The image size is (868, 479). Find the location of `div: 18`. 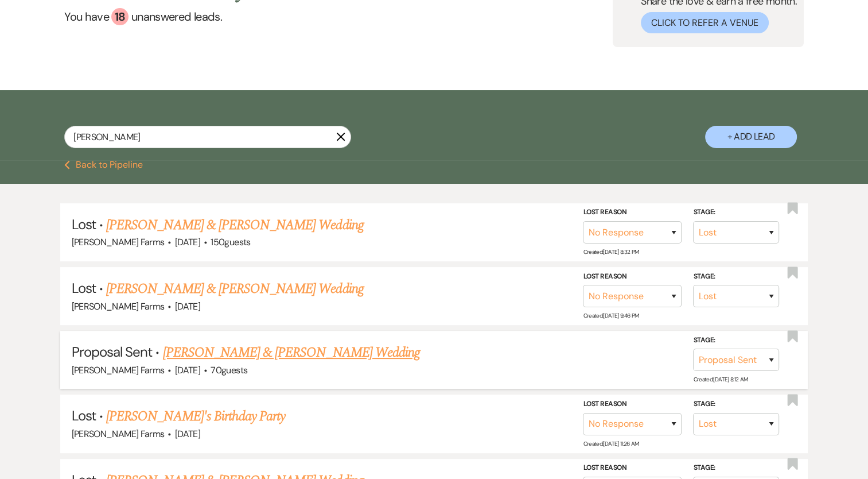

div: 18 is located at coordinates (119, 17).